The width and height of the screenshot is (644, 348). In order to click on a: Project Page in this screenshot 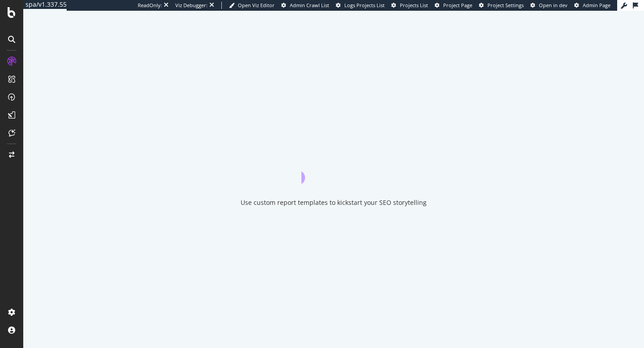, I will do `click(454, 5)`.